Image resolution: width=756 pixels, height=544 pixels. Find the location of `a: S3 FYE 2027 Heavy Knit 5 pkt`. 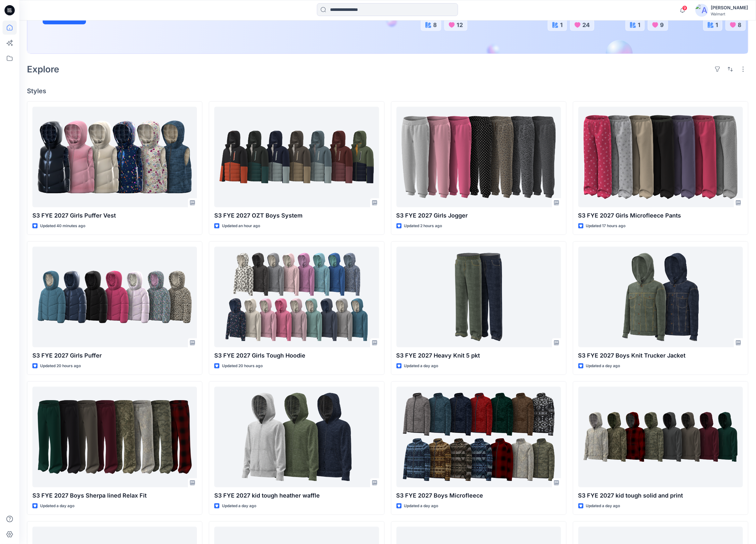

a: S3 FYE 2027 Heavy Knit 5 pkt is located at coordinates (478, 297).